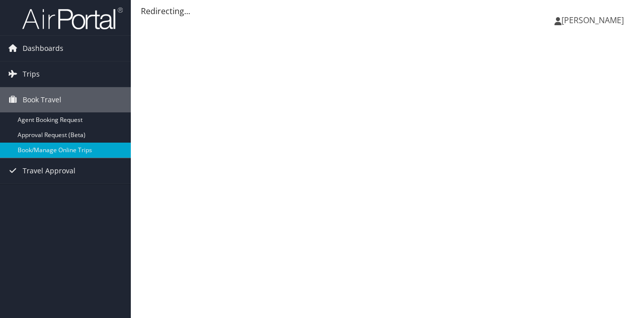 Image resolution: width=644 pixels, height=318 pixels. Describe the element at coordinates (49, 170) in the screenshot. I see `span: Travel Approval` at that location.